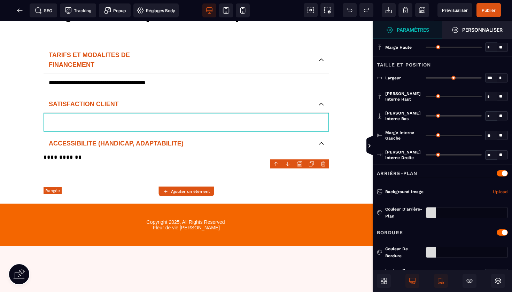  Describe the element at coordinates (376, 146) in the screenshot. I see `span: Afficher les vues` at that location.